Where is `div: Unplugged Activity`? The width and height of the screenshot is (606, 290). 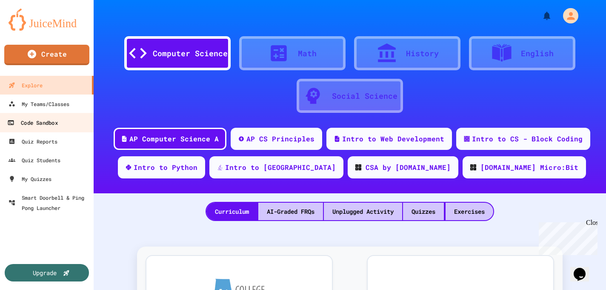
div: Unplugged Activity is located at coordinates (363, 211).